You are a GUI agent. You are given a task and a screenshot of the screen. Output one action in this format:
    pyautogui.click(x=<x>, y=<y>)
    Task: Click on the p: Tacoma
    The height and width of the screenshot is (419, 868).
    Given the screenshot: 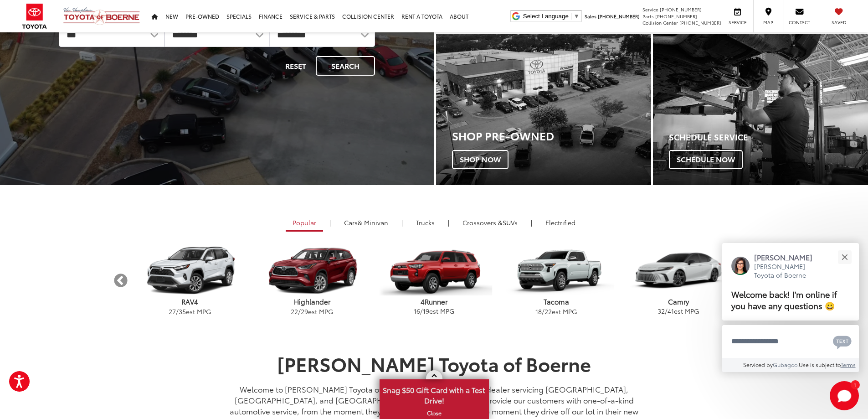 What is the action you would take?
    pyautogui.click(x=556, y=301)
    